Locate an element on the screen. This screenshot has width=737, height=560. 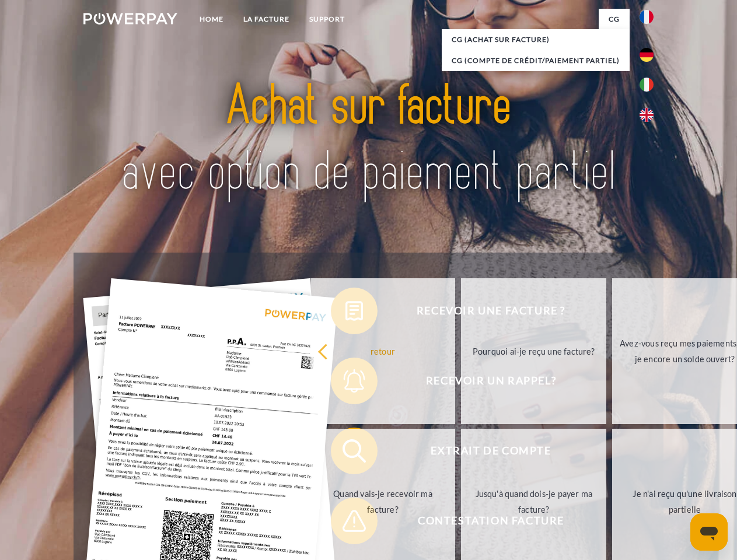
a: Home is located at coordinates (212, 19).